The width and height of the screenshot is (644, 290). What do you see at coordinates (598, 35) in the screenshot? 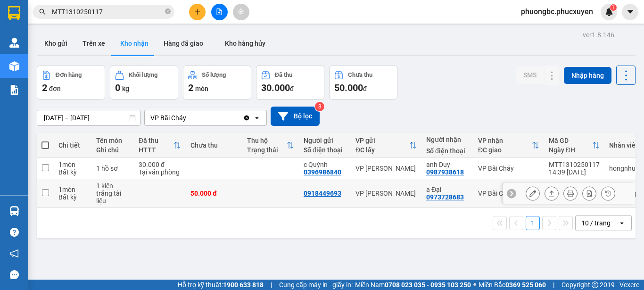
I see `div: ver 1.8.146` at bounding box center [598, 35].